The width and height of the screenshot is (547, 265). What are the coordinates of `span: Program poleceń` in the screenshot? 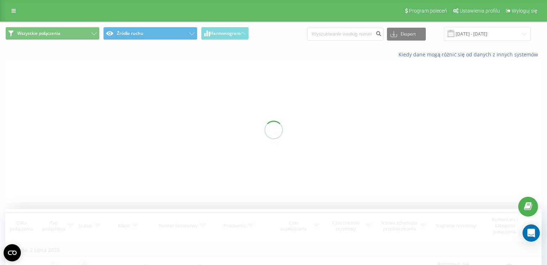 It's located at (428, 11).